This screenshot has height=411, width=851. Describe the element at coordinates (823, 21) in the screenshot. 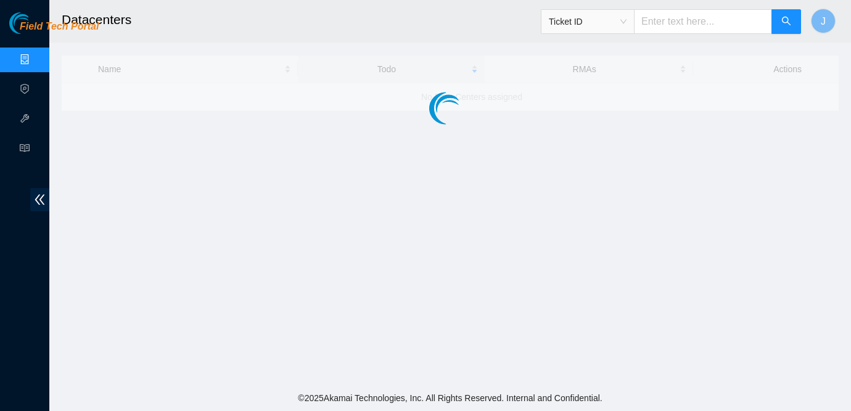

I see `button: J` at that location.